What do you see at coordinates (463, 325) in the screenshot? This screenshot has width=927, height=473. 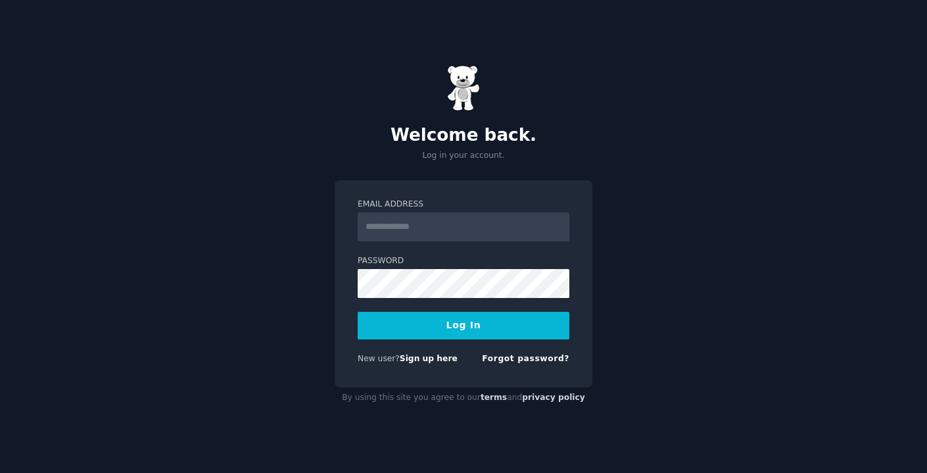 I see `button: Log In` at bounding box center [463, 325].